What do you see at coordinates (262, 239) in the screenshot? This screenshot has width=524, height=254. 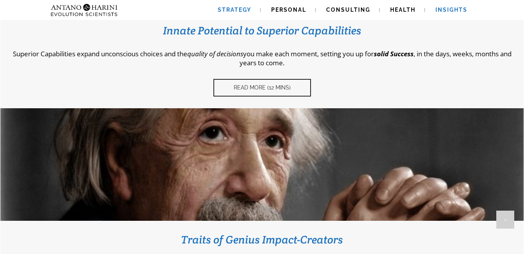 I see `h3: Traits of Genius Impact-Creators` at bounding box center [262, 239].